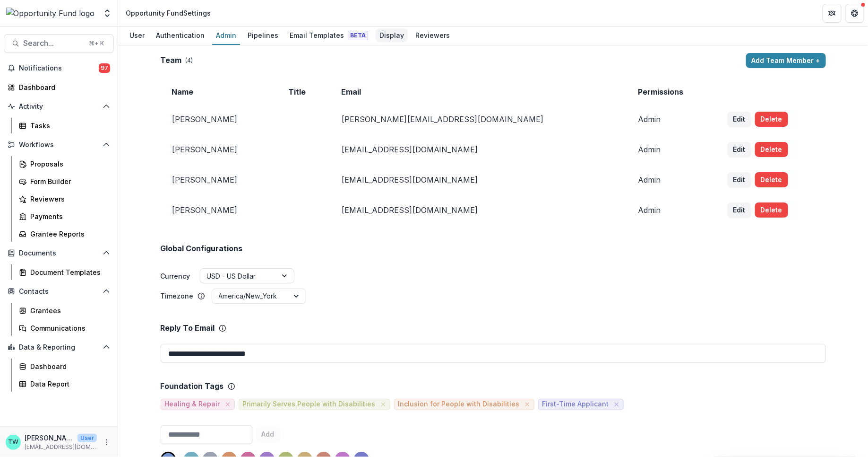 The width and height of the screenshot is (868, 457). Describe the element at coordinates (263, 36) in the screenshot. I see `a: Pipelines` at that location.